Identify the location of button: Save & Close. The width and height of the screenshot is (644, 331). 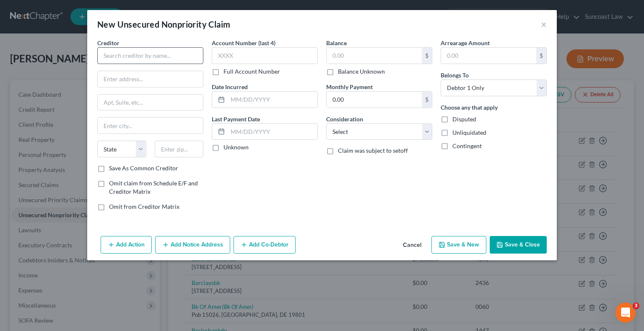
(518, 245).